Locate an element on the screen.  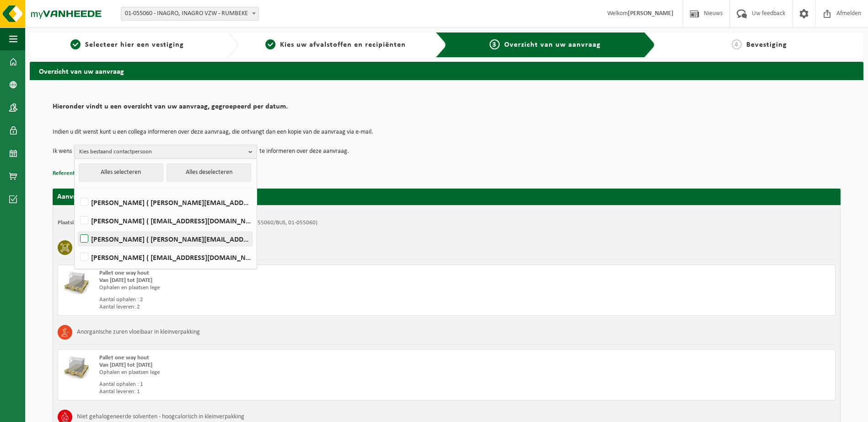
h2: Overzicht van uw aanvraag is located at coordinates (447, 71).